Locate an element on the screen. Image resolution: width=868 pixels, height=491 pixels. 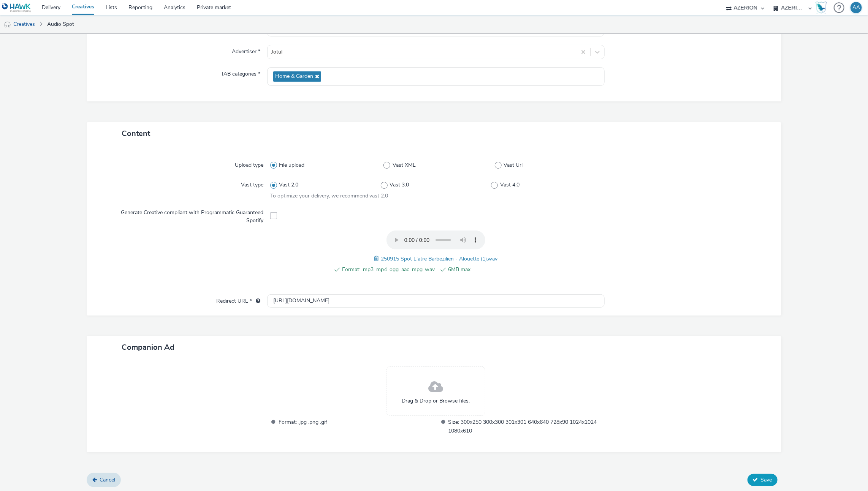
label: Advertiser * is located at coordinates (246, 50).